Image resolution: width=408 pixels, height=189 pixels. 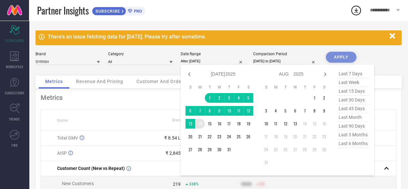 What do you see at coordinates (353, 117) in the screenshot?
I see `span: last month` at bounding box center [353, 117].